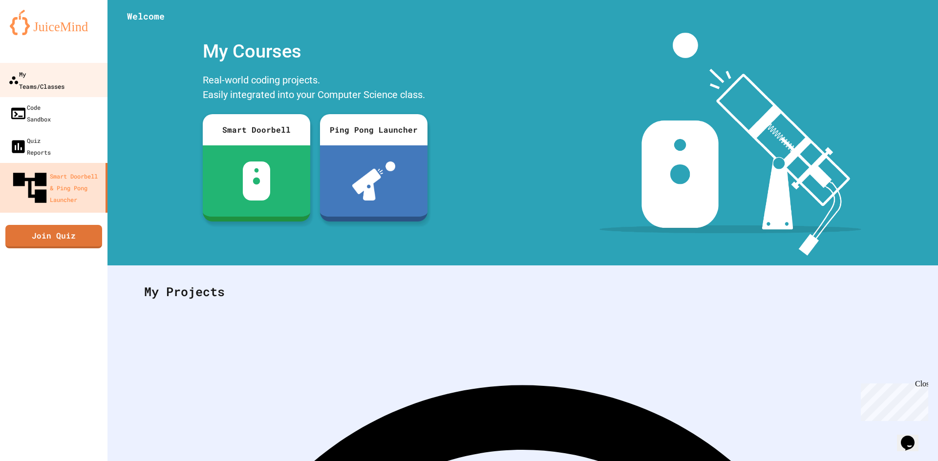 Image resolution: width=938 pixels, height=461 pixels. I want to click on div: Real-world coding projects. Easily integrated into your Computer Science class., so click(315, 88).